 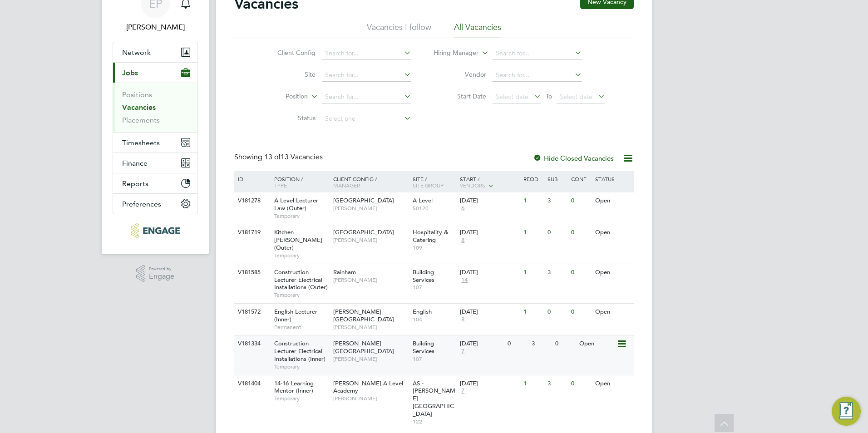 I want to click on span: Reports, so click(x=135, y=184).